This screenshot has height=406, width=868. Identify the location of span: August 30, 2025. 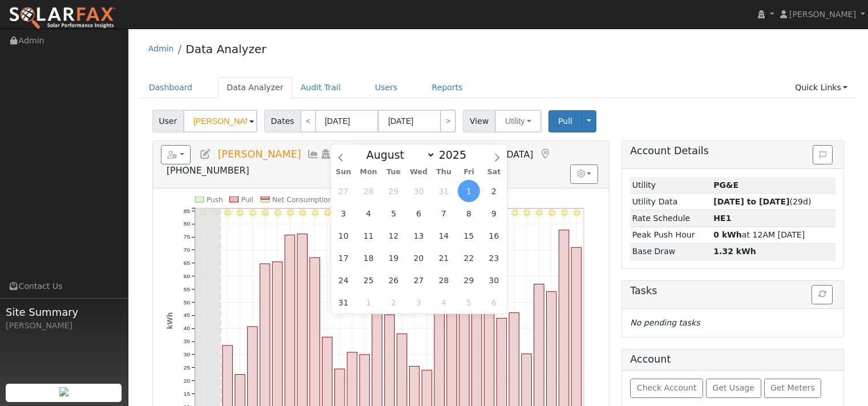
(493, 280).